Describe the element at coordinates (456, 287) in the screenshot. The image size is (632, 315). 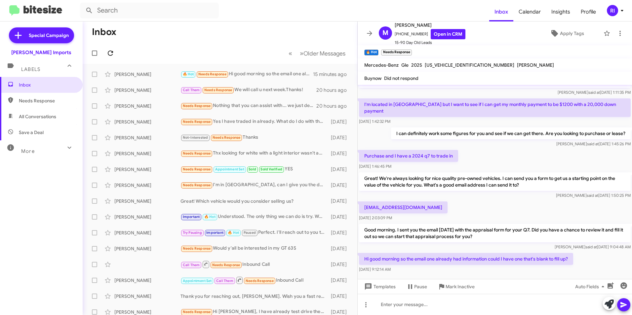
I see `button: Mark Inactive` at that location.